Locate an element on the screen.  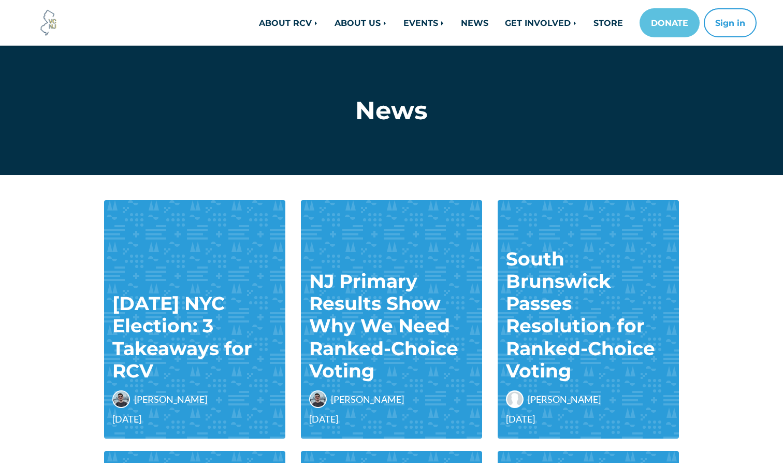
a: South Brunswick Passes Resolution for Ranked-Choice Voting is located at coordinates (581, 314).